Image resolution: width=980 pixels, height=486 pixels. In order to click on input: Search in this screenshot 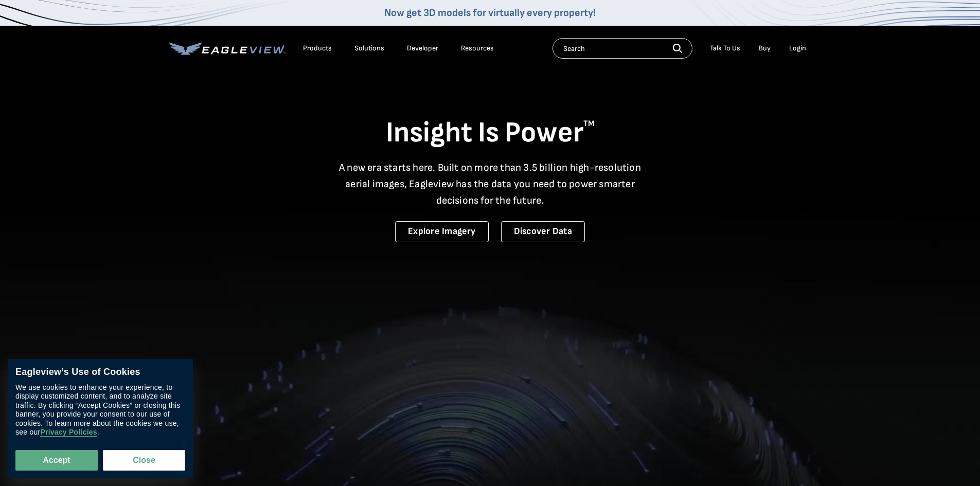, I will do `click(622, 48)`.